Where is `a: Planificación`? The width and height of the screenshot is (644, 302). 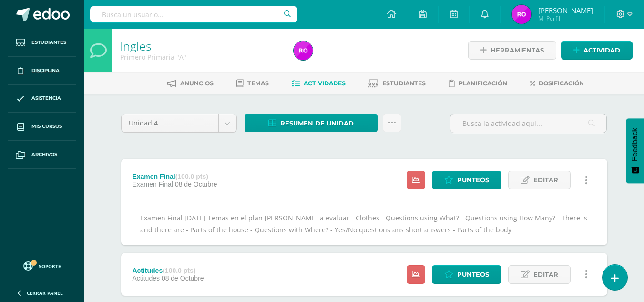 a: Planificación is located at coordinates (478, 84).